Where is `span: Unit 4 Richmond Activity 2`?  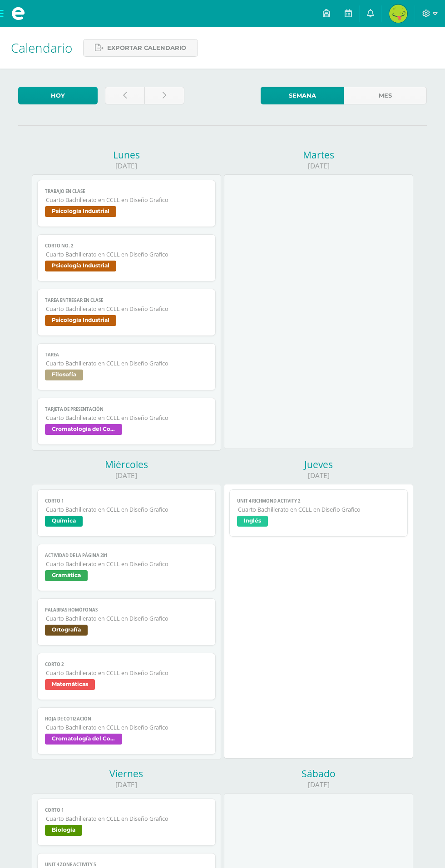 span: Unit 4 Richmond Activity 2 is located at coordinates (318, 501).